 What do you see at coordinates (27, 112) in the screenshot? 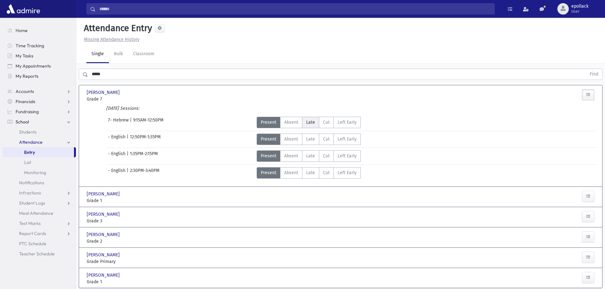
I see `span: Fundraising` at bounding box center [27, 112].